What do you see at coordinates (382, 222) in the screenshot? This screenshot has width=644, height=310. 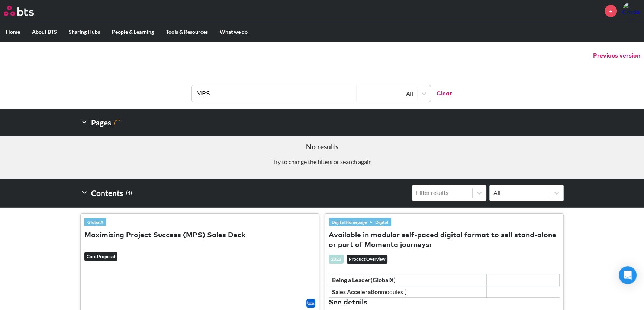 I see `a: Digital` at bounding box center [382, 222].